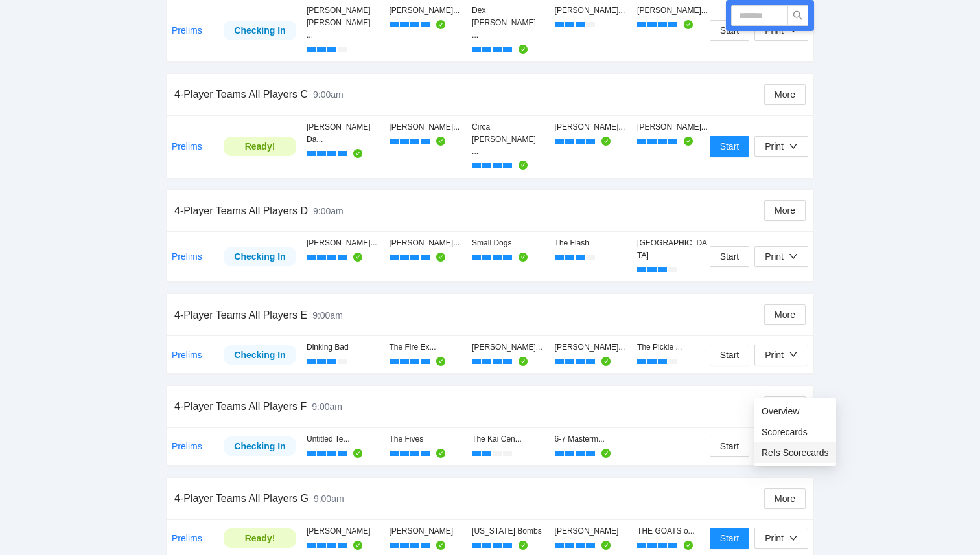 The width and height of the screenshot is (980, 555). I want to click on span: 4-Player Teams All Players G, so click(241, 498).